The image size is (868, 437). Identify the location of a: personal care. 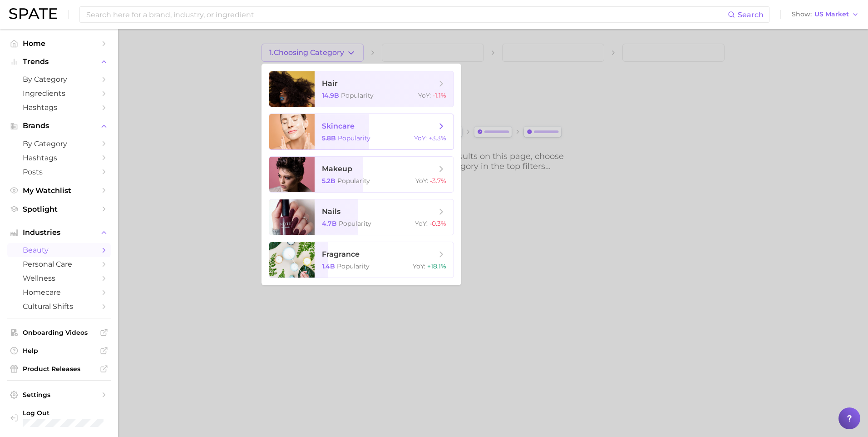
(59, 264).